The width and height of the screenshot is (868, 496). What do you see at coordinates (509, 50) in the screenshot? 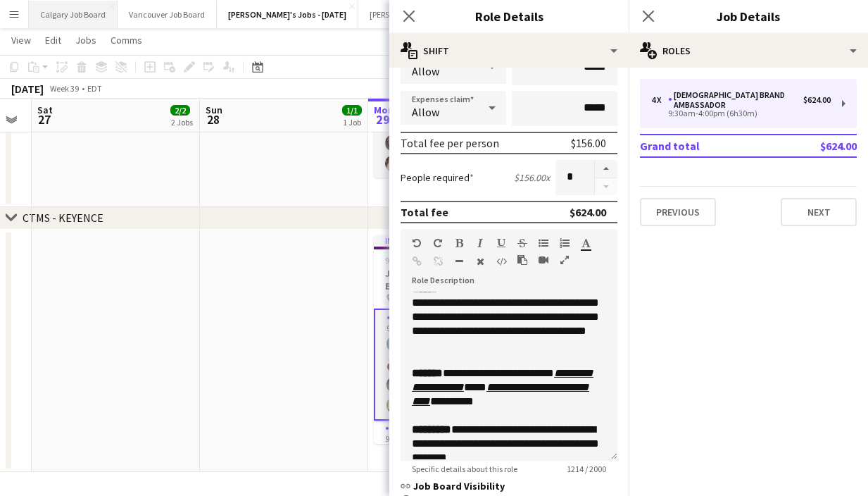
I see `div: Shift` at bounding box center [509, 50].